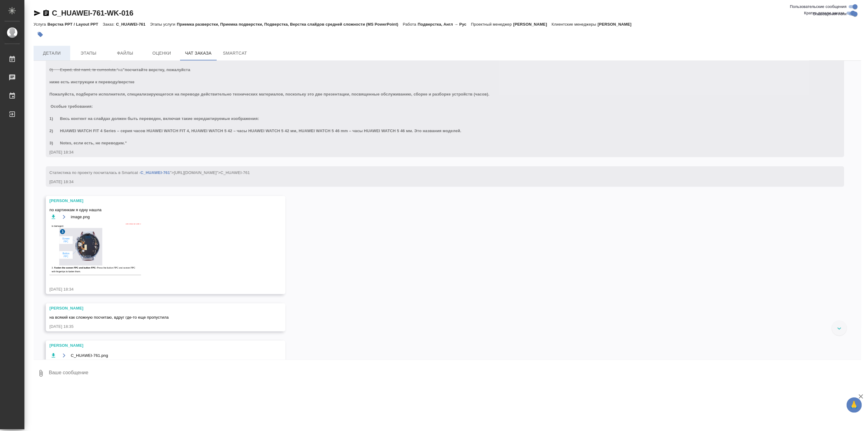 This screenshot has width=868, height=431. What do you see at coordinates (492, 24) in the screenshot?
I see `p: Проектный менеджер` at bounding box center [492, 24].